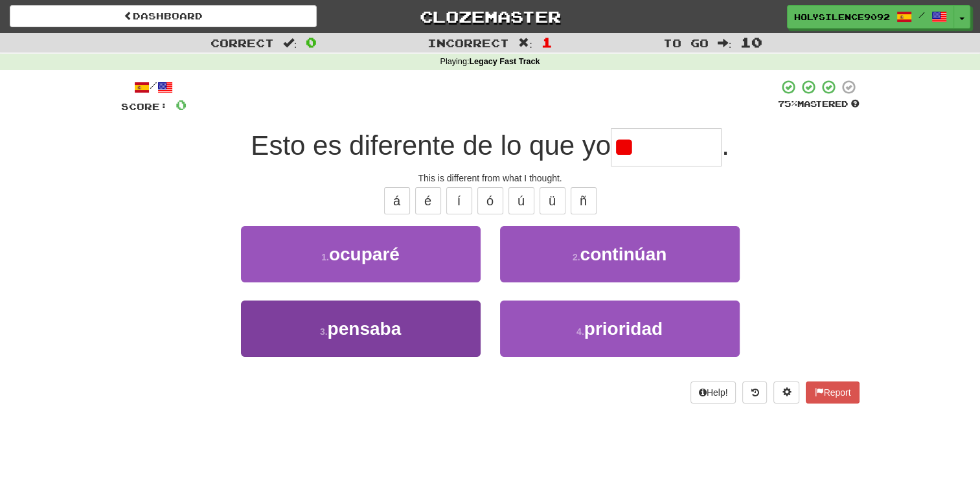 Image resolution: width=980 pixels, height=478 pixels. Describe the element at coordinates (163, 17) in the screenshot. I see `a: Dashboard` at that location.